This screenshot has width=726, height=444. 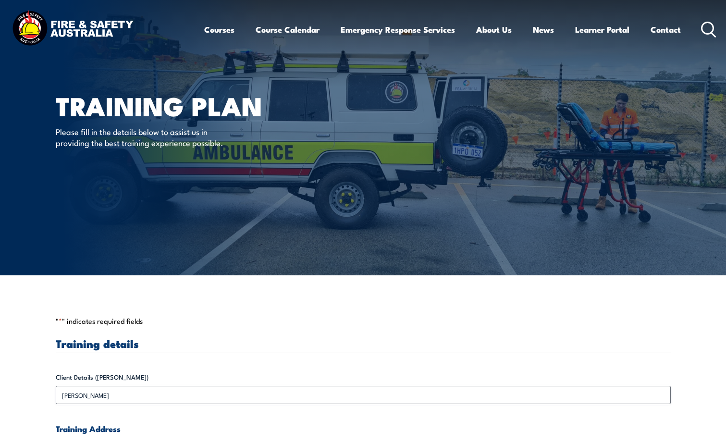 I want to click on h1: Training plan, so click(x=174, y=105).